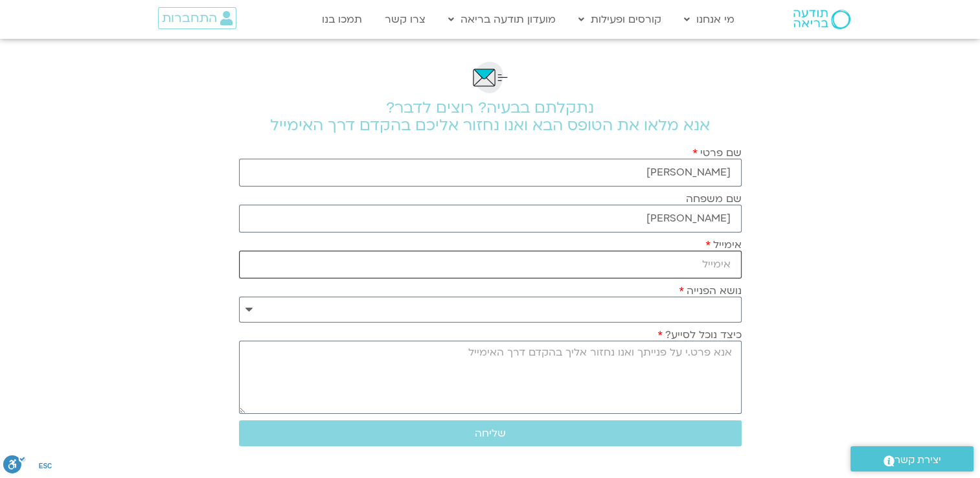 This screenshot has width=980, height=478. I want to click on a: צרו קשר, so click(405, 19).